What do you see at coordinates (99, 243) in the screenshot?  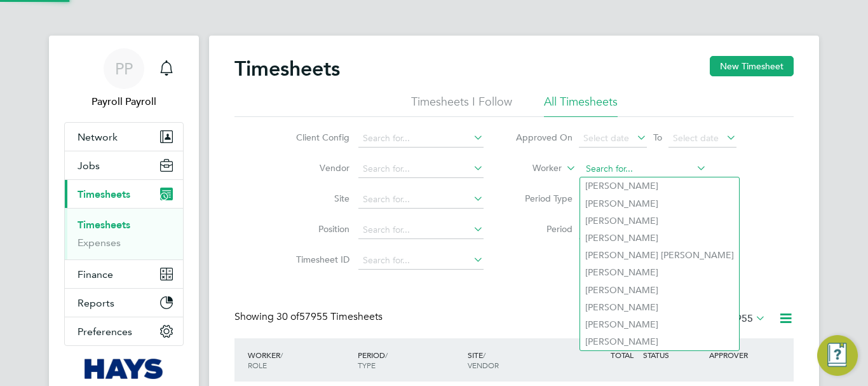 I see `a: Expenses` at bounding box center [99, 243].